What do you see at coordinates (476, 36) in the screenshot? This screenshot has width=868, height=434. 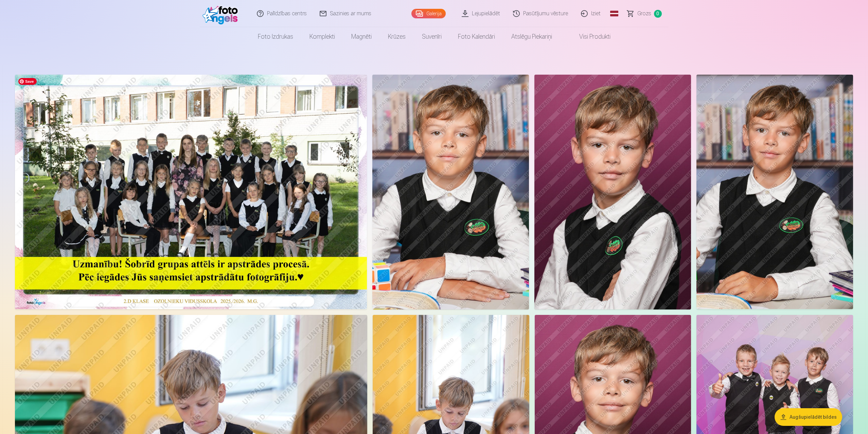 I see `a: Foto kalendāri` at bounding box center [476, 36].